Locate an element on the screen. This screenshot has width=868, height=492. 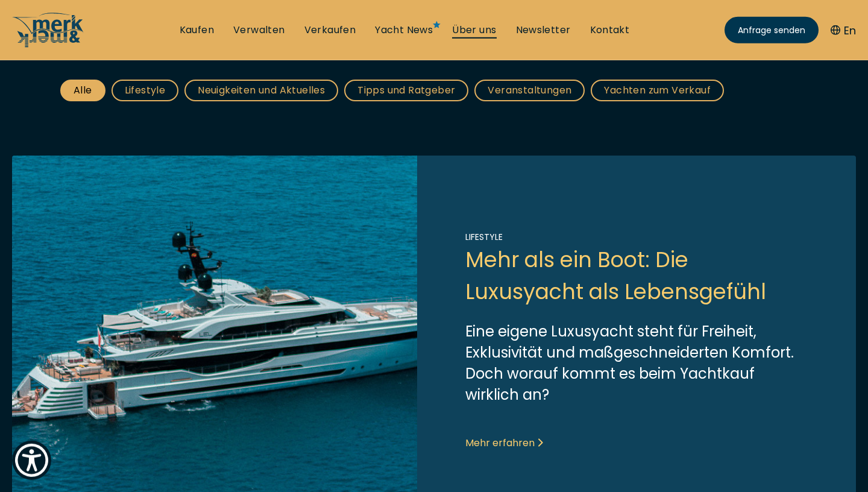
span: Anfrage senden is located at coordinates (771, 30).